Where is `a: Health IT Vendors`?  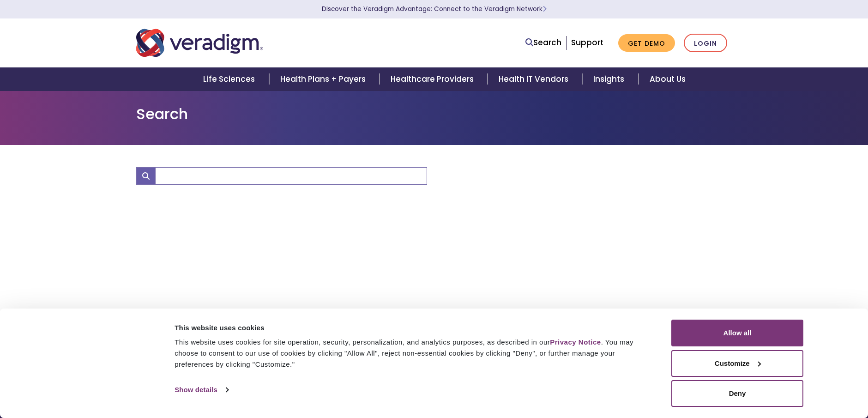
a: Health IT Vendors is located at coordinates (535, 79).